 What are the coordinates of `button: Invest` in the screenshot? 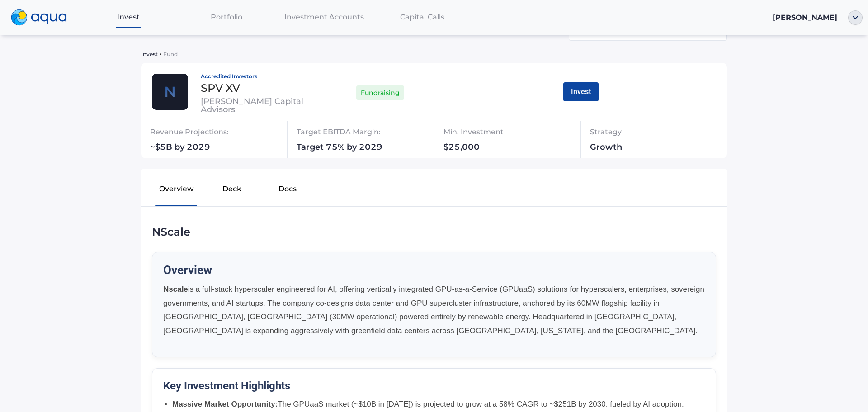 It's located at (581, 92).